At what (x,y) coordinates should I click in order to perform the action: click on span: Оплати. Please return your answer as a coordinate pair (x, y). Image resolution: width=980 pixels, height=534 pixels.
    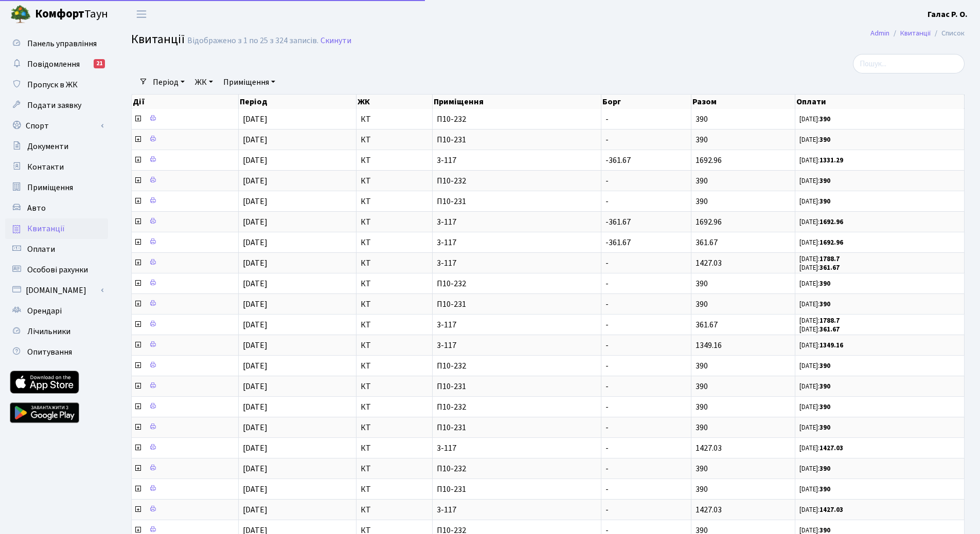
    Looking at the image, I should click on (41, 249).